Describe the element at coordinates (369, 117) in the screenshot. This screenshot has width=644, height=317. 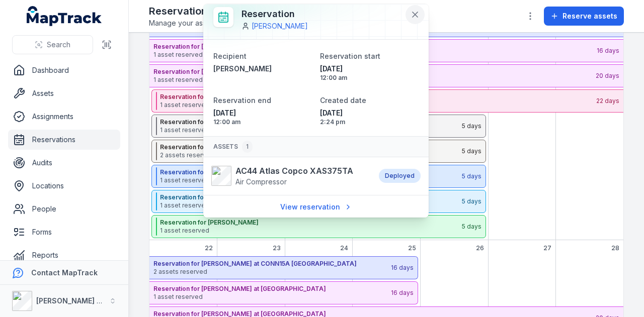
I see `time: 27/08/2025, 2:24:31 pm` at that location.